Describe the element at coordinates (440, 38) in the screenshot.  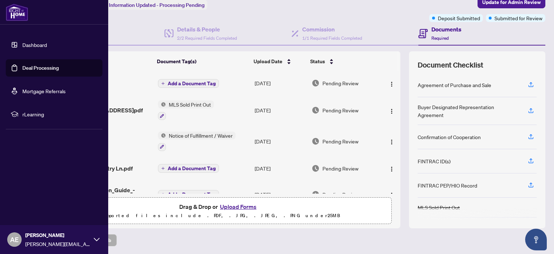
I see `span: Required` at that location.